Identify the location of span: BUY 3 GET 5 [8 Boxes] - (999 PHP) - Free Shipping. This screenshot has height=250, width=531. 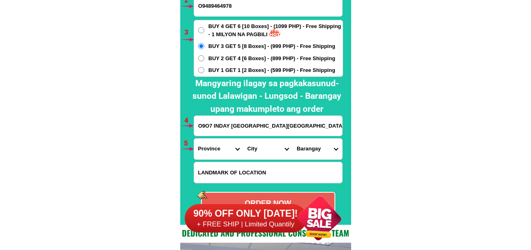
(272, 46).